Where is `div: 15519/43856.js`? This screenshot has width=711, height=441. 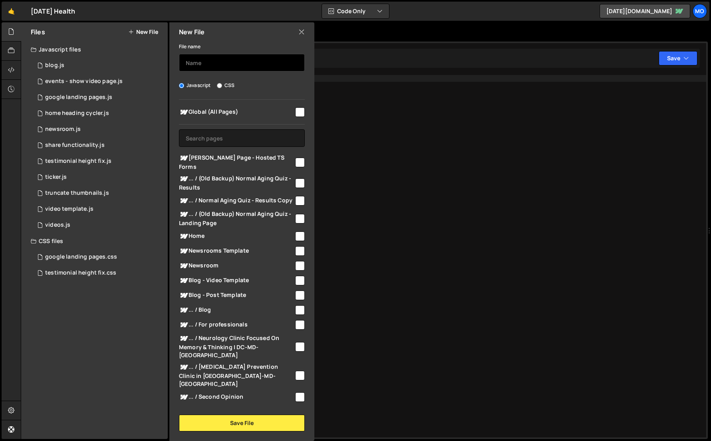
div: 15519/43856.js is located at coordinates (99, 177).